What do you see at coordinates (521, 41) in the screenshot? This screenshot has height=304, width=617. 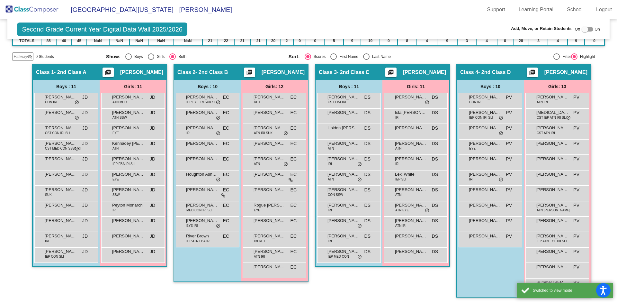 I see `td: 28` at bounding box center [521, 41].